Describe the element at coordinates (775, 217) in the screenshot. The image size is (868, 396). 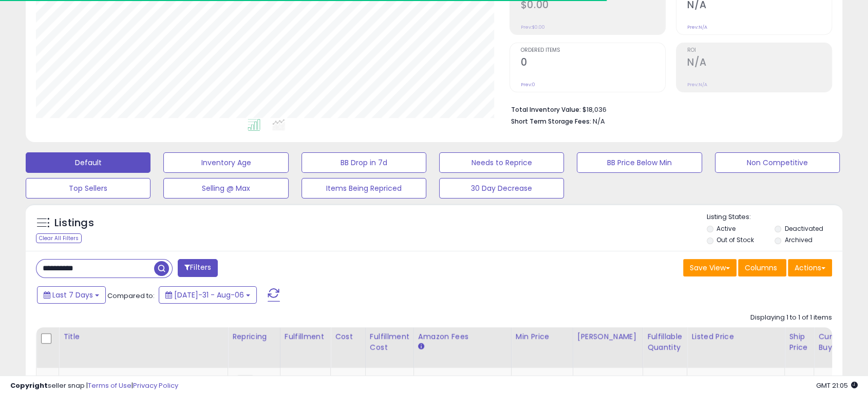
I see `p: Listing States:` at that location.